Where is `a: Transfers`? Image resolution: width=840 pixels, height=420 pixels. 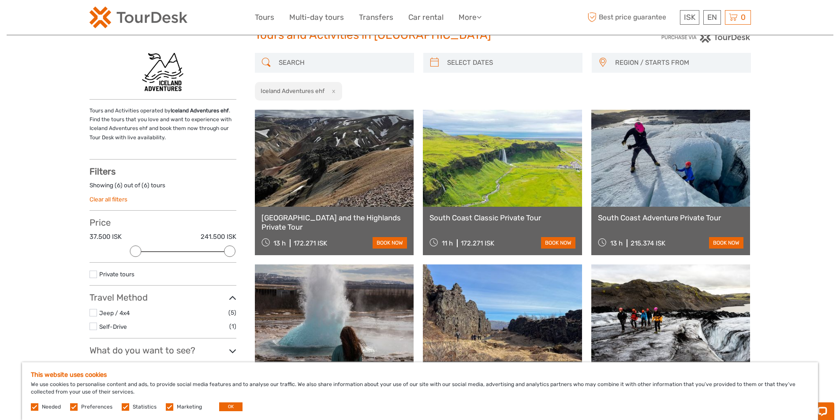
a: Transfers is located at coordinates (376, 17).